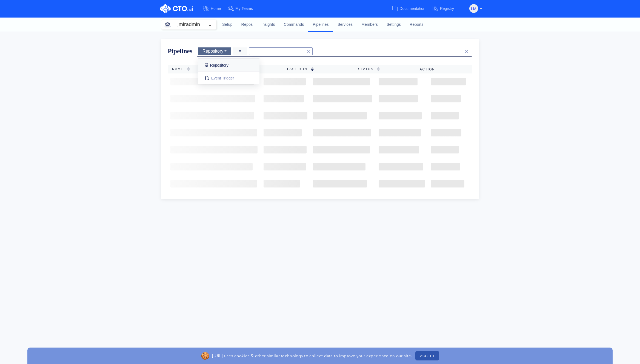 The height and width of the screenshot is (364, 640). I want to click on a: Settings, so click(394, 25).